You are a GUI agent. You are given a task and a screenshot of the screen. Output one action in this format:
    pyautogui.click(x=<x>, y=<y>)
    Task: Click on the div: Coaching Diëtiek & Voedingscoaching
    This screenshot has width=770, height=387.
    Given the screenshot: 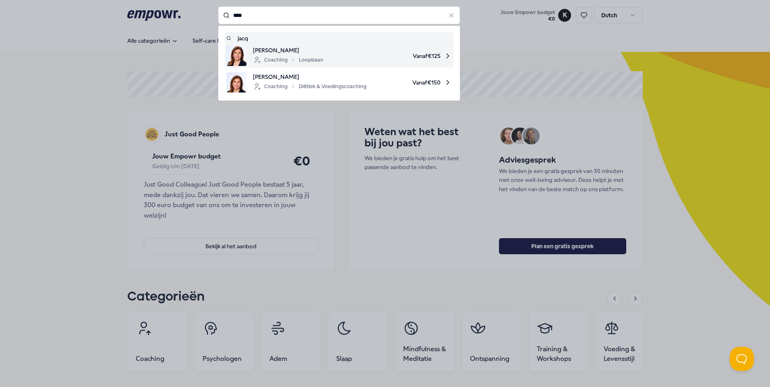 What is the action you would take?
    pyautogui.click(x=310, y=87)
    